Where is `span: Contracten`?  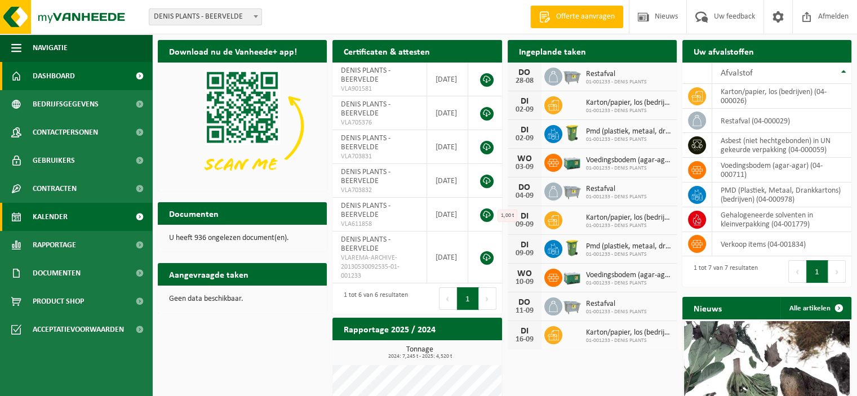
span: Contracten is located at coordinates (55, 189).